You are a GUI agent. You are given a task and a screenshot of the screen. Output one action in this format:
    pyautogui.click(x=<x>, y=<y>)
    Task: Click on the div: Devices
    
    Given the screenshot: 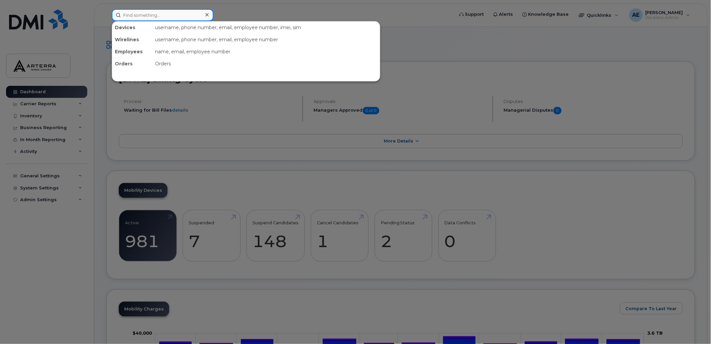 What is the action you would take?
    pyautogui.click(x=132, y=28)
    